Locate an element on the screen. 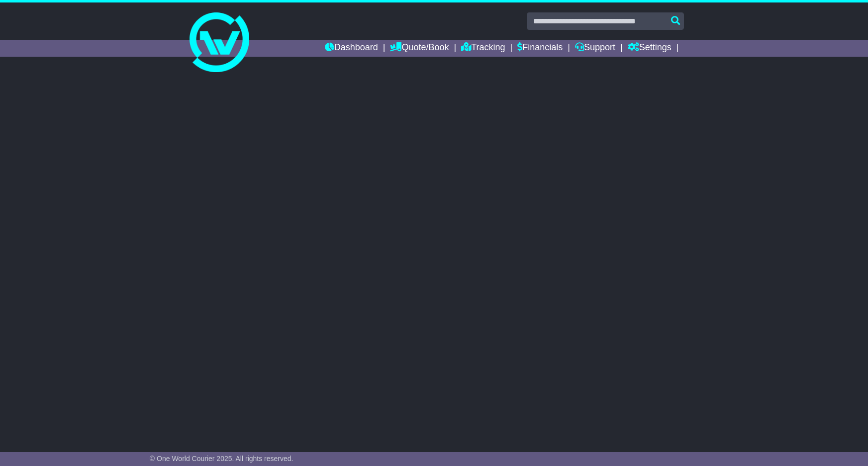 The width and height of the screenshot is (868, 466). a: Settings is located at coordinates (649, 48).